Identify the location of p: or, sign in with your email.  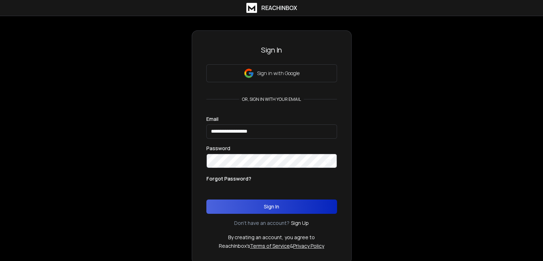
(271, 99).